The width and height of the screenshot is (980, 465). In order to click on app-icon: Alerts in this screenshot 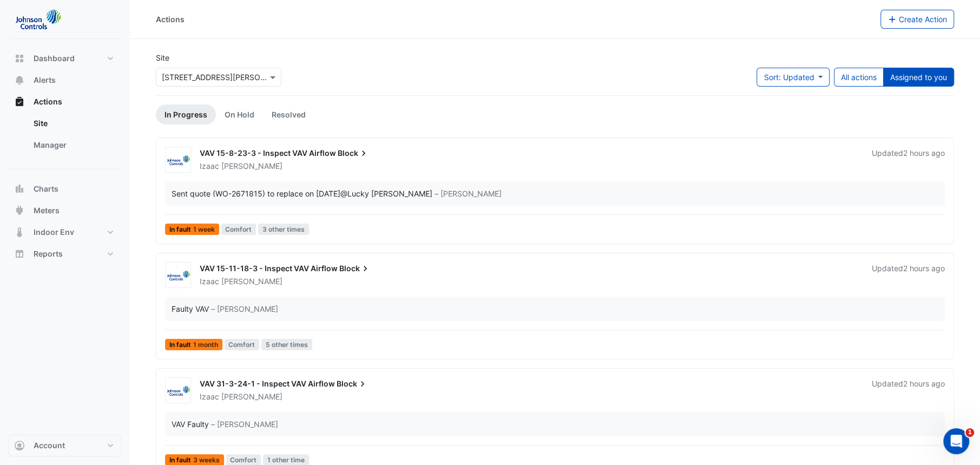, I will do `click(19, 80)`.